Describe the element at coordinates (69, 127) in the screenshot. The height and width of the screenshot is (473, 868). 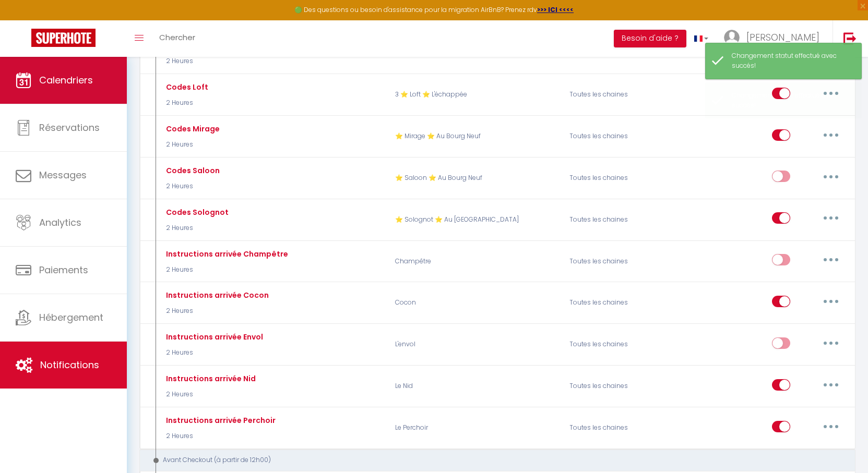
I see `span: Réservations` at that location.